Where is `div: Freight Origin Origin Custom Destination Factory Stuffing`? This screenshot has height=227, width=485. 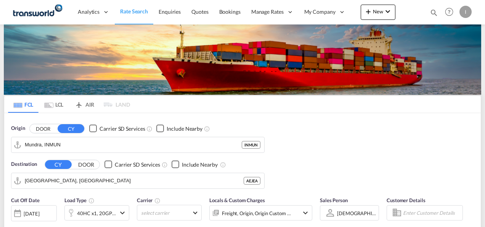
div: Freight Origin Origin Custom Destination Factory Stuffing is located at coordinates (257, 213).